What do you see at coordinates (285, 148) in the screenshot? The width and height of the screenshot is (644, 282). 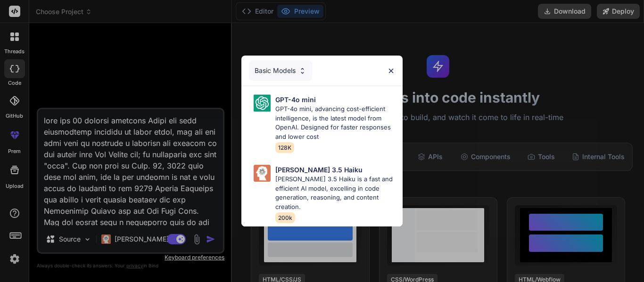 I see `span: 128K` at bounding box center [285, 148].